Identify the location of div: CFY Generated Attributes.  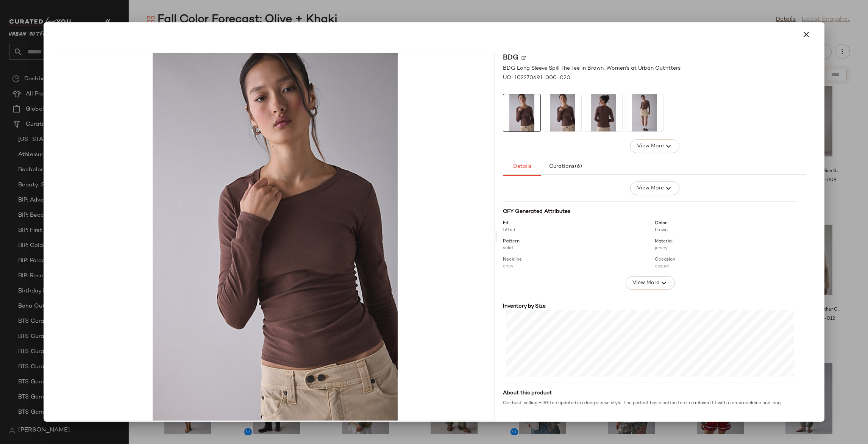
(650, 211).